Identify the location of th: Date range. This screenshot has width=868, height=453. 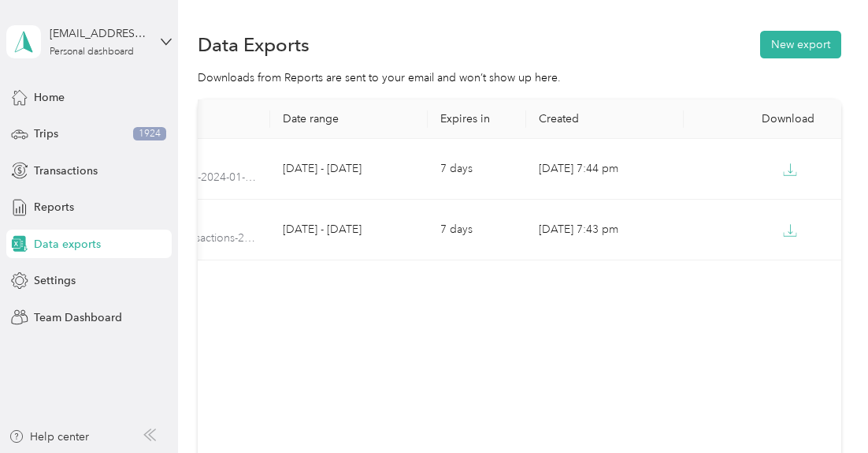
(349, 119).